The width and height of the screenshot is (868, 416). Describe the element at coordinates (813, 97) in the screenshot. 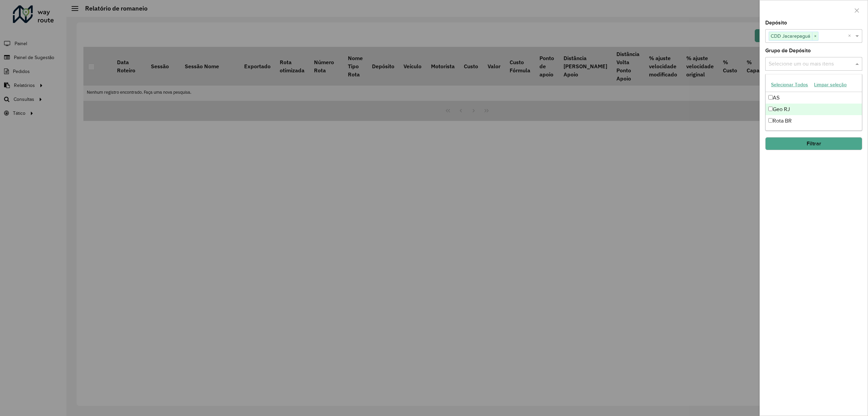

I see `div: AS` at that location.